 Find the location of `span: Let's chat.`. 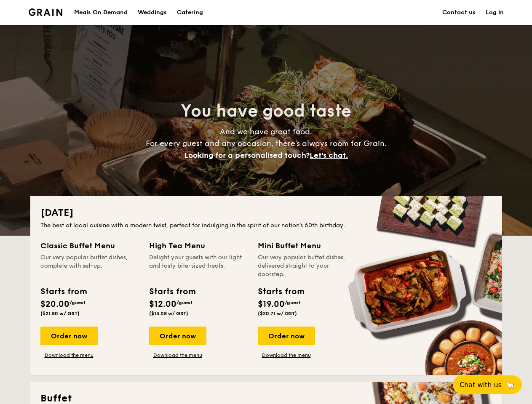

span: Let's chat. is located at coordinates (328, 156).